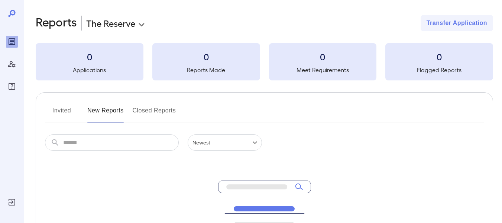 Image resolution: width=502 pixels, height=223 pixels. What do you see at coordinates (154, 113) in the screenshot?
I see `button: Closed Reports` at bounding box center [154, 113].